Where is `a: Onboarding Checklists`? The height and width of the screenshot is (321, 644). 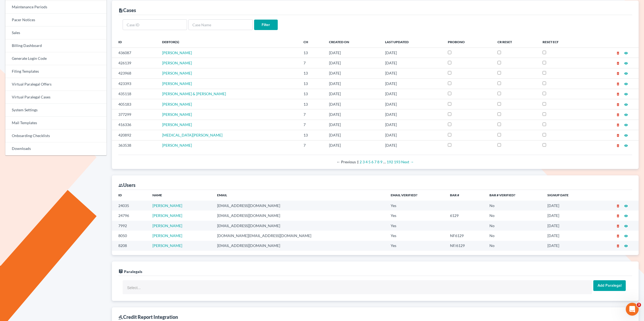
a: Onboarding Checklists is located at coordinates (55, 136).